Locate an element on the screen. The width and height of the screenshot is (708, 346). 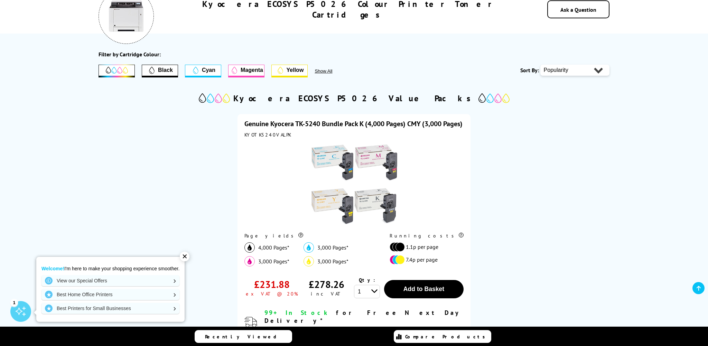
a: Recently Viewed is located at coordinates (244, 337).